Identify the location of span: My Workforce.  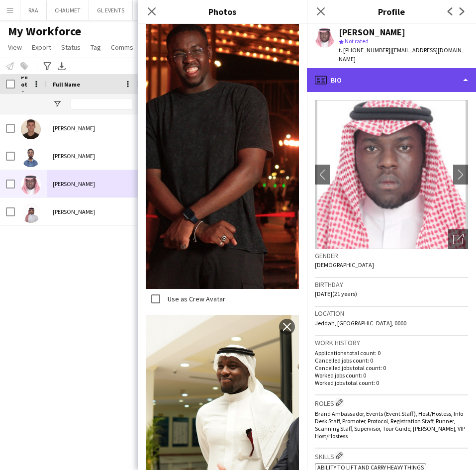
(45, 31).